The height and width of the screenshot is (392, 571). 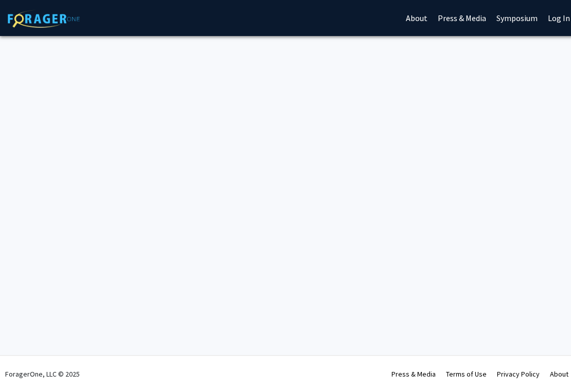 I want to click on a: Press & Media, so click(x=414, y=374).